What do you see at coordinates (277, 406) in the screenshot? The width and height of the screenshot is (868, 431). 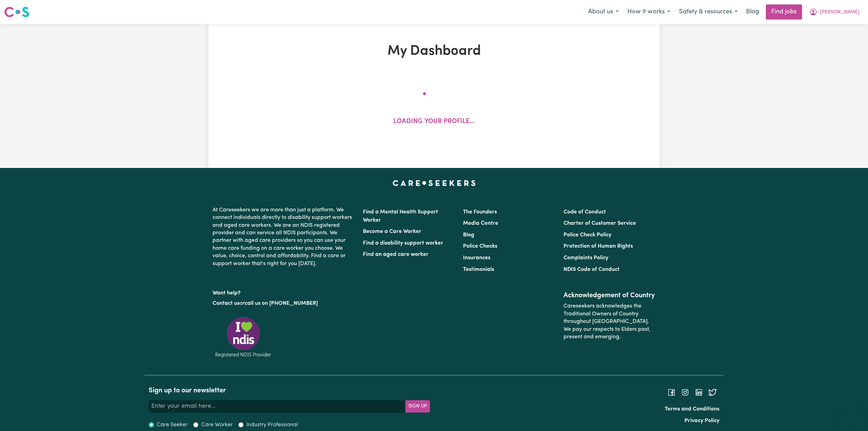 I see `input: Enter your email here...` at bounding box center [277, 406].